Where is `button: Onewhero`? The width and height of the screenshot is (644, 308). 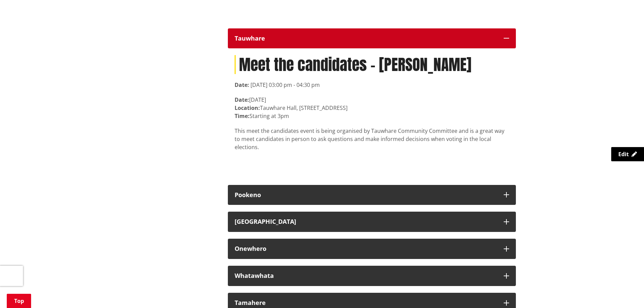 button: Onewhero is located at coordinates (372, 249).